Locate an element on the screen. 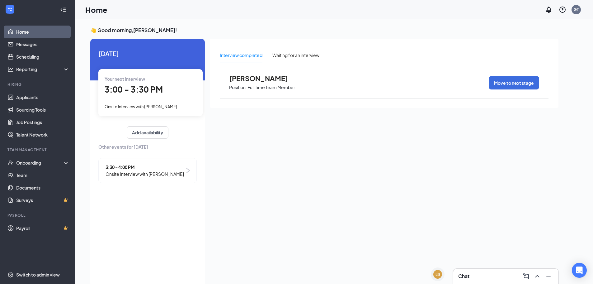 This screenshot has height=284, width=593. div: Hiring is located at coordinates (38, 84).